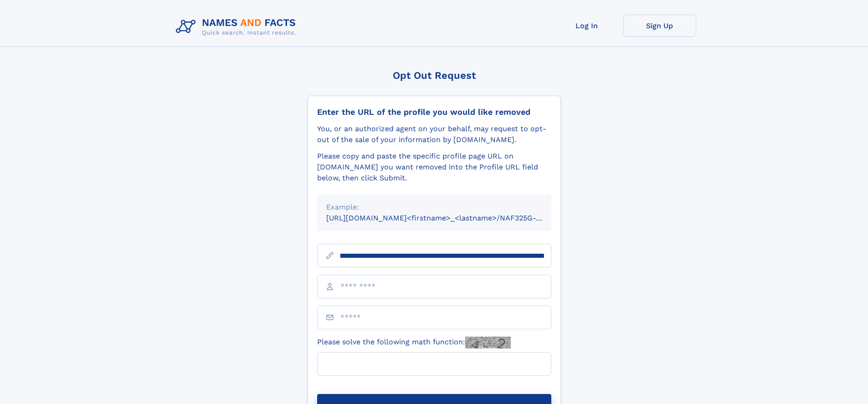 This screenshot has height=404, width=868. Describe the element at coordinates (434, 134) in the screenshot. I see `div: You, or an authorized agent on your behalf, may request to opt-out of the sale of your informatio...` at that location.